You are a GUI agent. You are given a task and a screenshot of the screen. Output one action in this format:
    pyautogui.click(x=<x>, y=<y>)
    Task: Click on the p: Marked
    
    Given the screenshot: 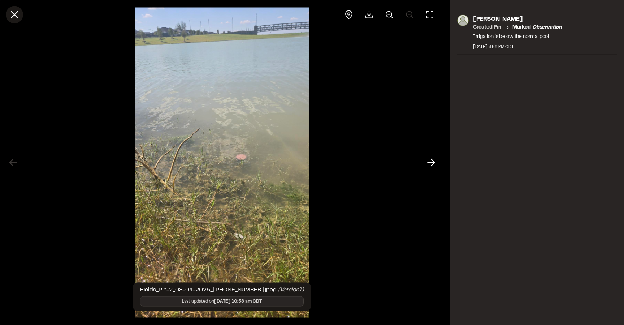 What is the action you would take?
    pyautogui.click(x=537, y=27)
    